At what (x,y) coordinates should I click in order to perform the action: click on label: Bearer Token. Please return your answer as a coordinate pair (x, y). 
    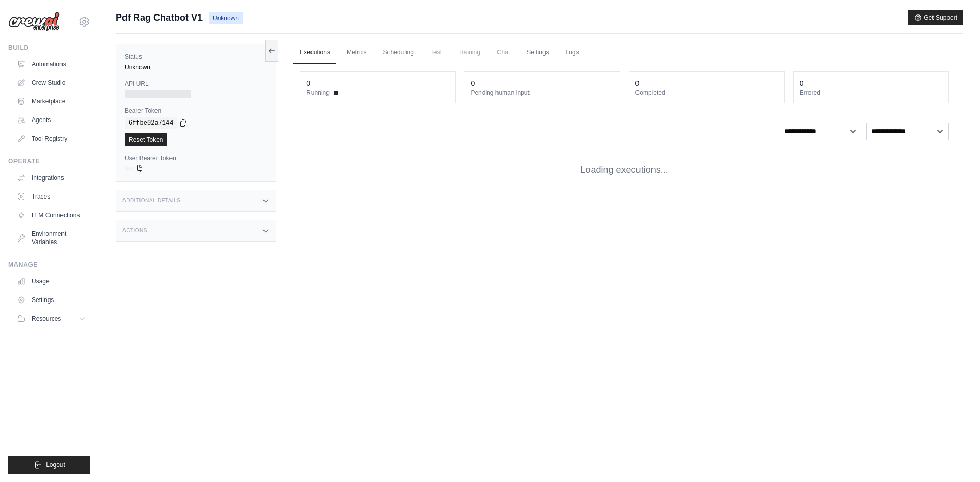
    Looking at the image, I should click on (196, 111).